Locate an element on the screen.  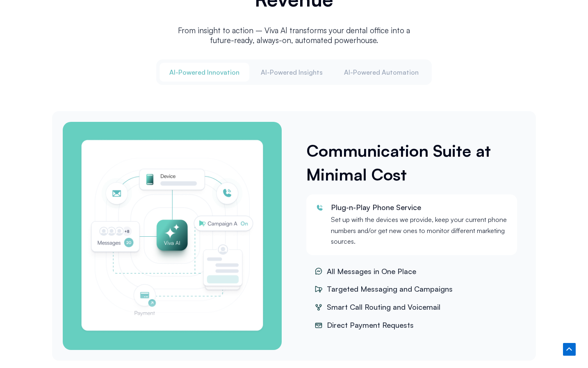
span: Direct Payment Requests is located at coordinates (369, 325).